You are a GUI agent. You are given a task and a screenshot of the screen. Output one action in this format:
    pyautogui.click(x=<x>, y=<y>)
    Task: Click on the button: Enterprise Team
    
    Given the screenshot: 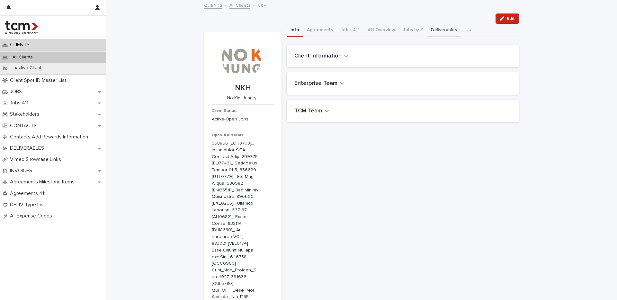 What is the action you would take?
    pyautogui.click(x=319, y=84)
    